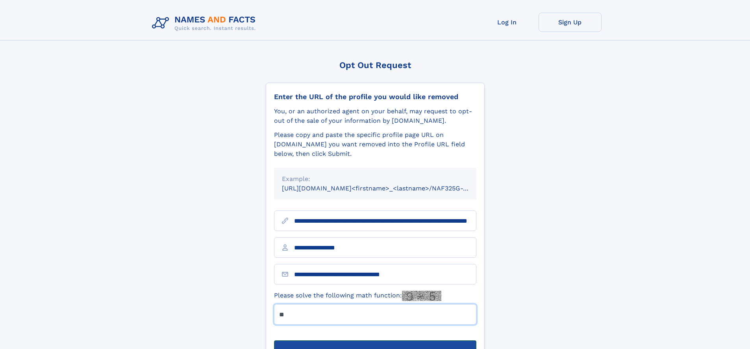 The image size is (750, 349). I want to click on div: Opt Out Request, so click(375, 65).